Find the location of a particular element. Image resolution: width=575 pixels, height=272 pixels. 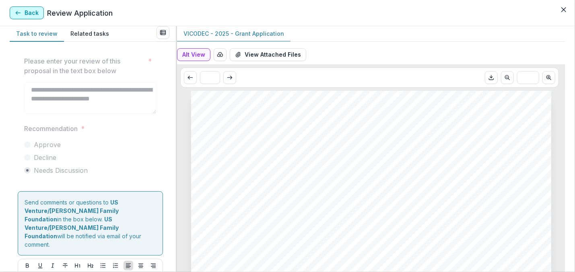

span: Decline is located at coordinates (45, 158).